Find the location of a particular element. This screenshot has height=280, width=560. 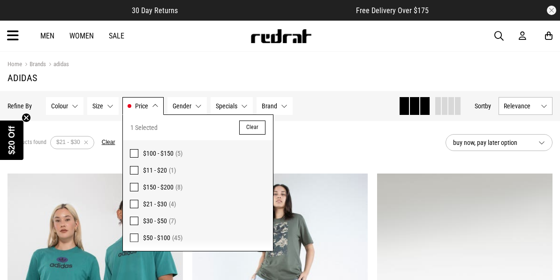

span: $30 - $50 is located at coordinates (155, 221).